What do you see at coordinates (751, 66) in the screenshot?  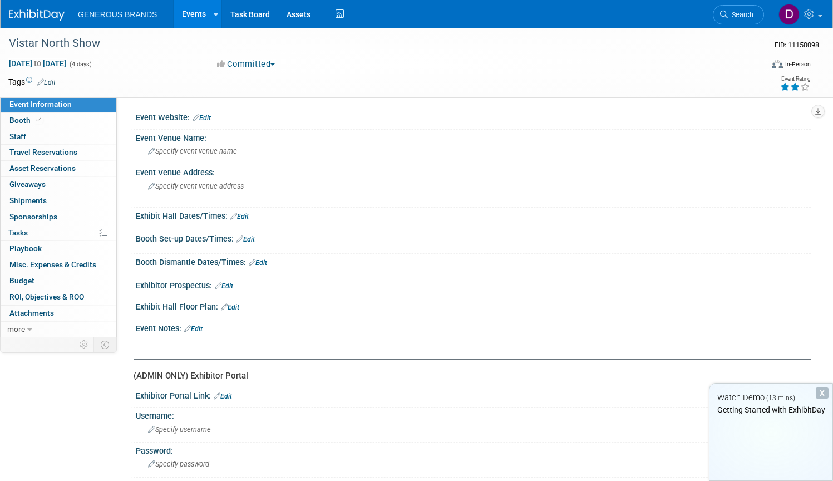 I see `div: Event Format` at bounding box center [751, 66].